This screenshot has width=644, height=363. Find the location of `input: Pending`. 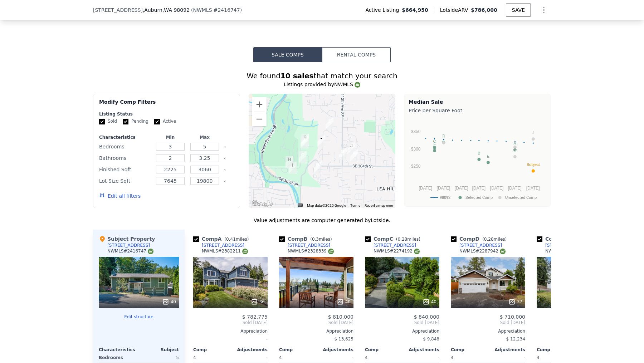

input: Pending is located at coordinates (126, 122).